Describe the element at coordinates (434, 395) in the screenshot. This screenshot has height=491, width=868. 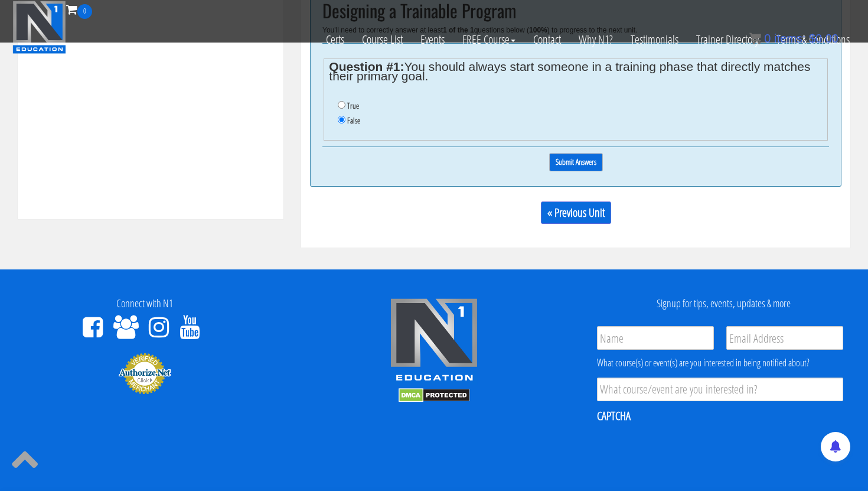
I see `img: DMCA.com Protection Status` at that location.